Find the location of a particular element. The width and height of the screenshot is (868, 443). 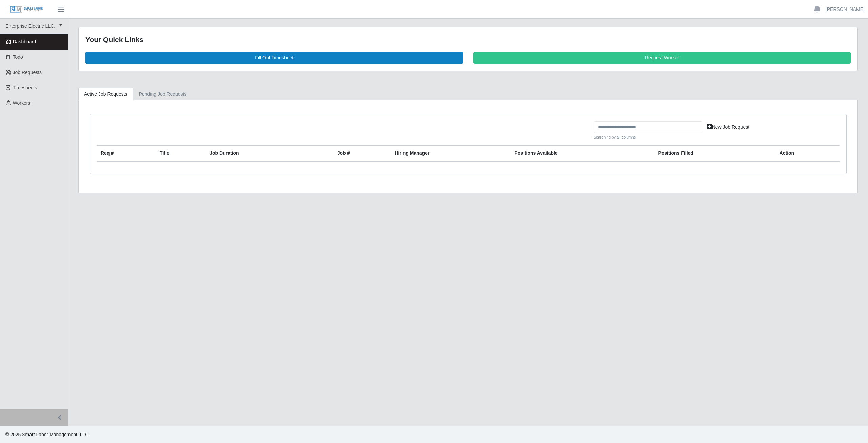

th: Hiring Manager is located at coordinates (450, 153).